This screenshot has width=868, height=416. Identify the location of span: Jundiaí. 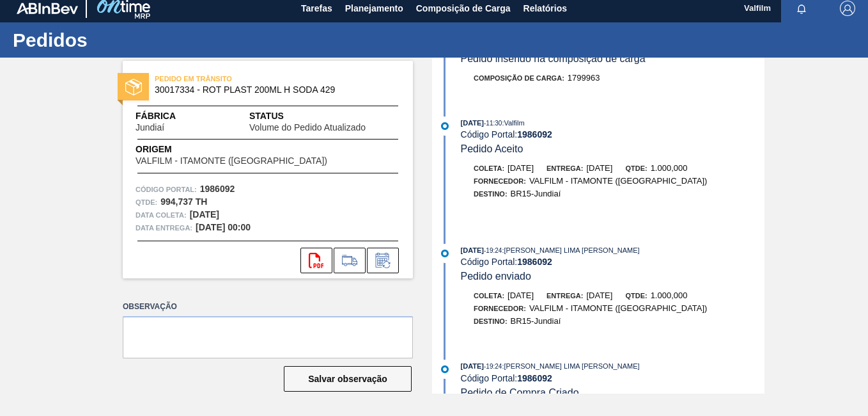
(149, 127).